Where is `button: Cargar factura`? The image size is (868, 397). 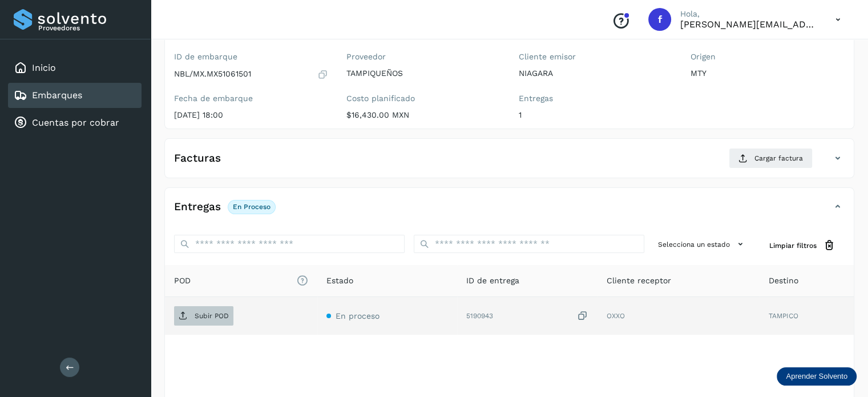
button: Cargar factura is located at coordinates (771, 158).